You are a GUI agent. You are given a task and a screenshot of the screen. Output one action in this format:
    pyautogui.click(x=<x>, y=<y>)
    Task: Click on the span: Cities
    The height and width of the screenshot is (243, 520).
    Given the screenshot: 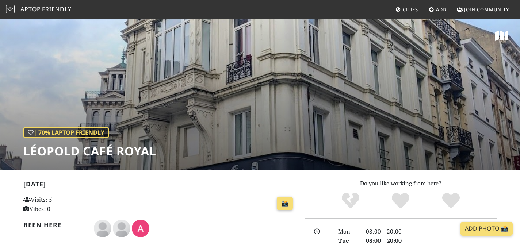 What is the action you would take?
    pyautogui.click(x=410, y=9)
    